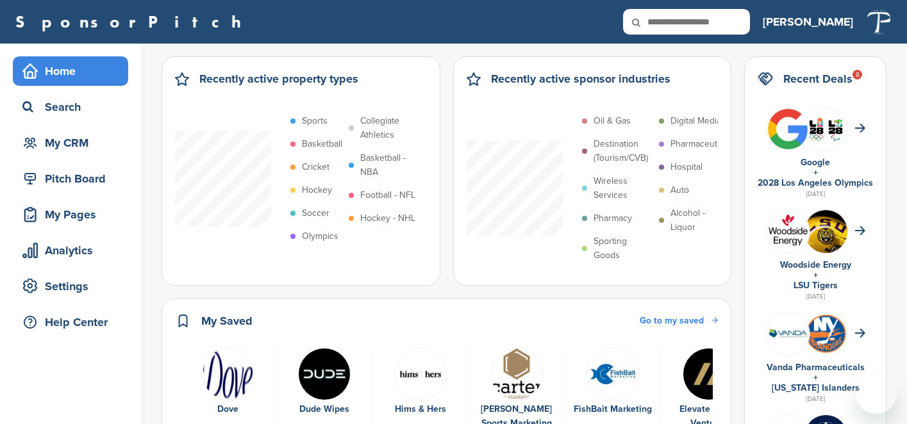  What do you see at coordinates (71, 215) in the screenshot?
I see `a: My Pages` at bounding box center [71, 215].